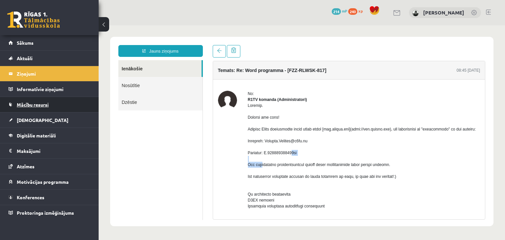 This screenshot has width=505, height=240. Describe the element at coordinates (353, 11) in the screenshot. I see `span: 240` at that location.